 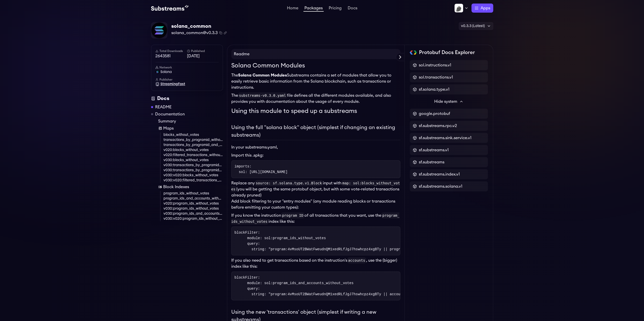 I want to click on p: If you also need to get transactions based on the instruction's , use the (bigger) index like this:, so click(x=315, y=263).